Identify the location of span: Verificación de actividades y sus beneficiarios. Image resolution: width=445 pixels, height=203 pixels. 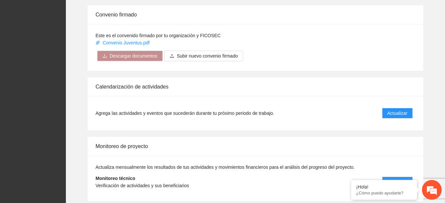
(142, 186).